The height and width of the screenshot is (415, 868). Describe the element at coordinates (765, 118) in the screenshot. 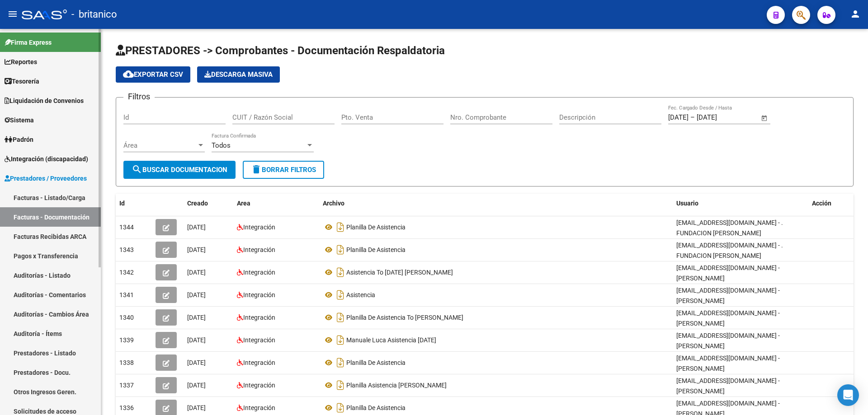

I see `button: Open calendar` at that location.